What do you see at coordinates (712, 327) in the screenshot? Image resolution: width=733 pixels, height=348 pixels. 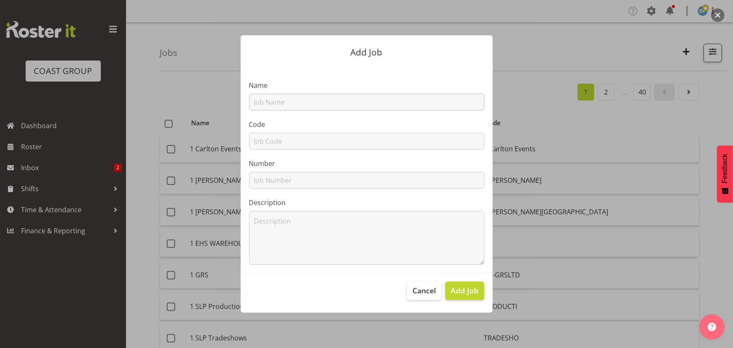 I see `img: help-xxl-2.png` at bounding box center [712, 327].